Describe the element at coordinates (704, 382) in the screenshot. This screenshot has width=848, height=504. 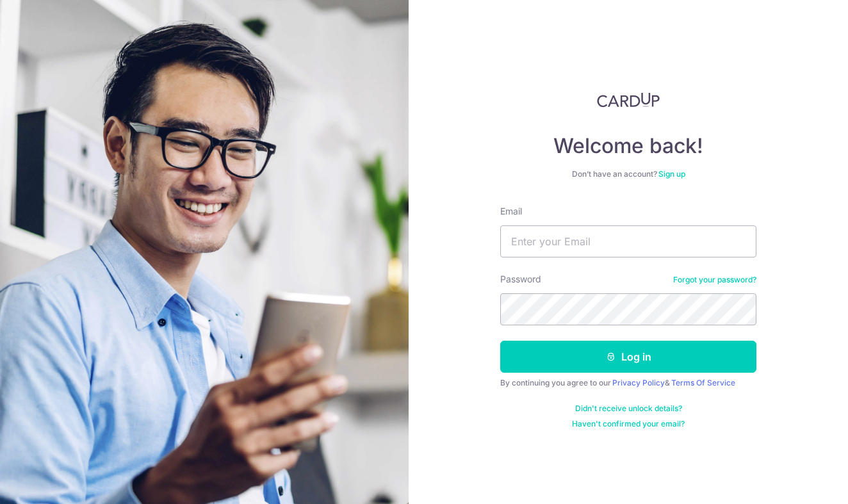
I see `a: Terms Of Service` at that location.